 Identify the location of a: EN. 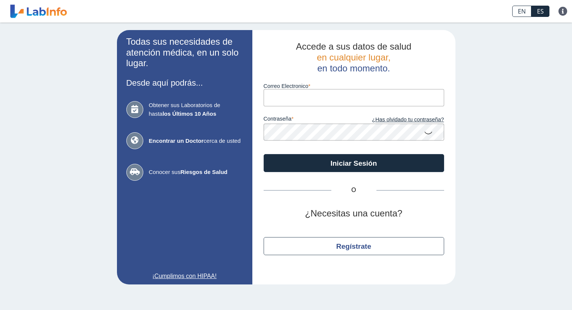
(522, 11).